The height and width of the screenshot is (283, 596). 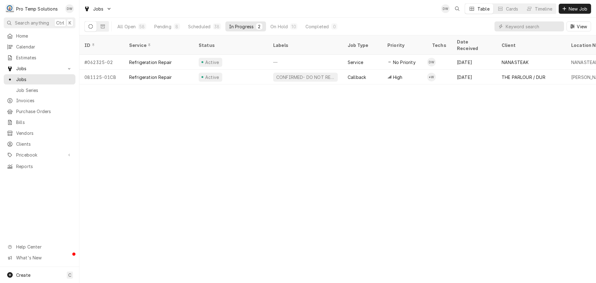 What do you see at coordinates (44, 47) in the screenshot?
I see `span: Calendar` at bounding box center [44, 47].